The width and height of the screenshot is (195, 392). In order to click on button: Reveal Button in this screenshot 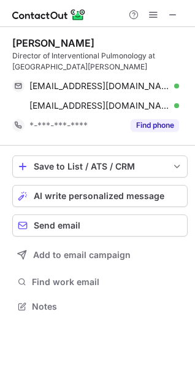, I will do `click(155, 125)`.